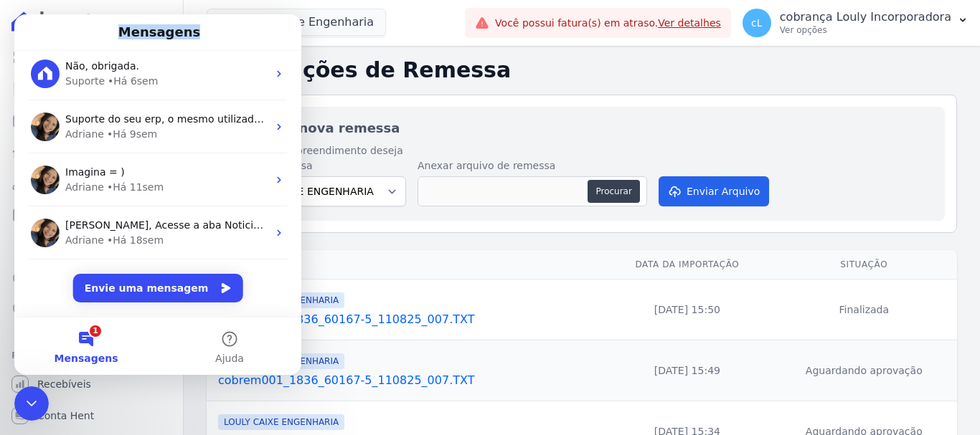 This screenshot has height=435, width=980. I want to click on button: cL cobrança Louly Incorporadora Ver opções, so click(855, 23).